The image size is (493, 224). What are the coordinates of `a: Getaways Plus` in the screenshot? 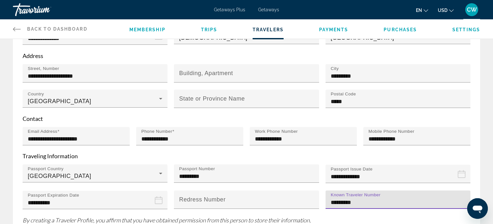 It's located at (229, 10).